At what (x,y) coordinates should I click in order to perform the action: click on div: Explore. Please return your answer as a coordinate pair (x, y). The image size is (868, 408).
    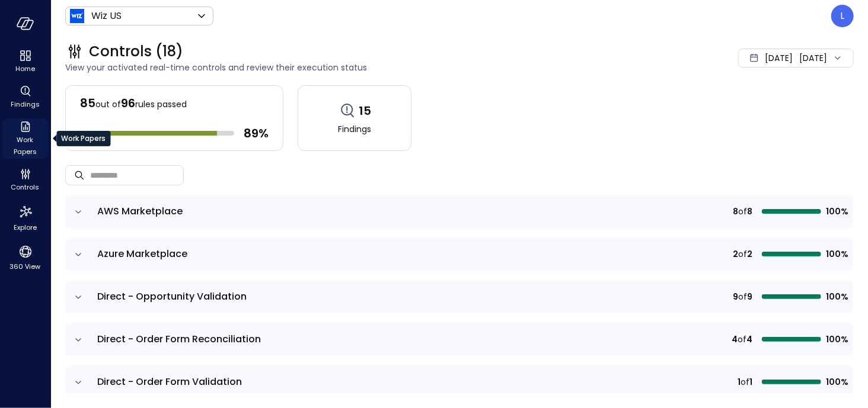
    Looking at the image, I should click on (25, 218).